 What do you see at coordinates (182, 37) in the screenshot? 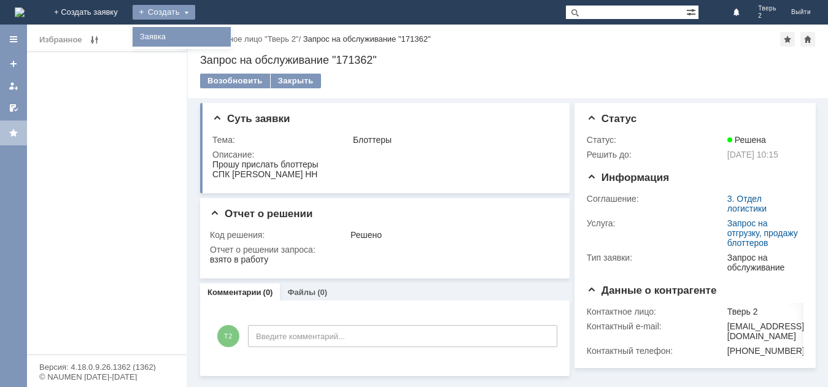
I see `a: Заявка` at bounding box center [182, 37].